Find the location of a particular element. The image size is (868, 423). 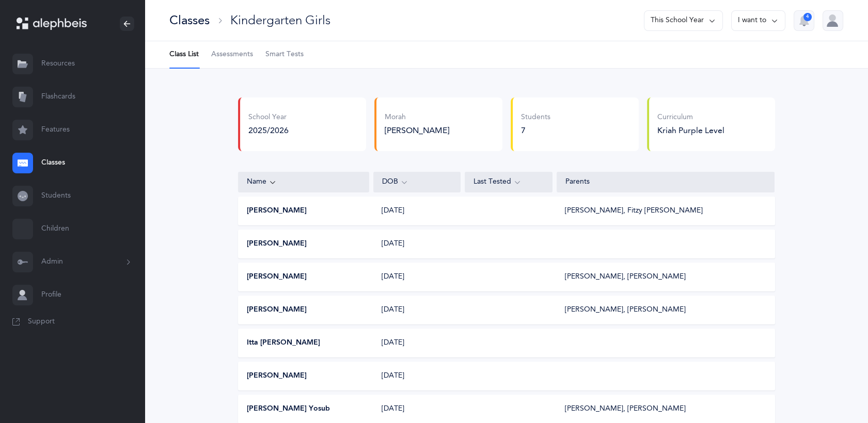

div: Students is located at coordinates (536, 117).